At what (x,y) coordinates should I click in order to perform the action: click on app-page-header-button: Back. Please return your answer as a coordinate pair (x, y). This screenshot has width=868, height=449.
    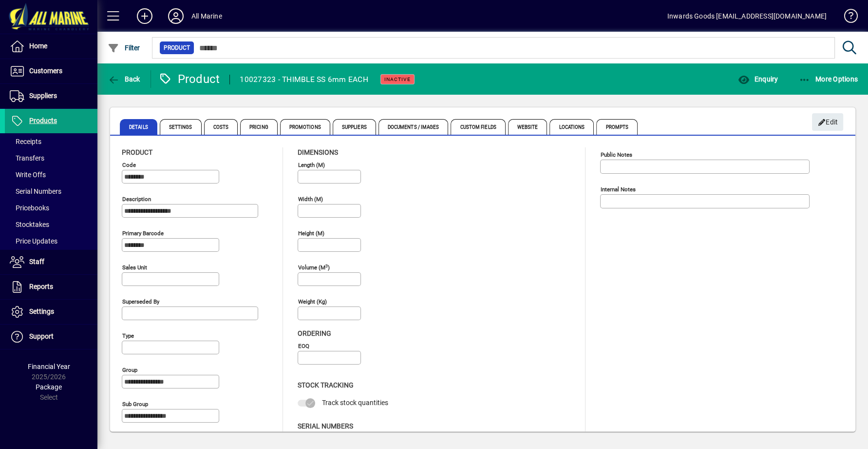
    Looking at the image, I should click on (124, 79).